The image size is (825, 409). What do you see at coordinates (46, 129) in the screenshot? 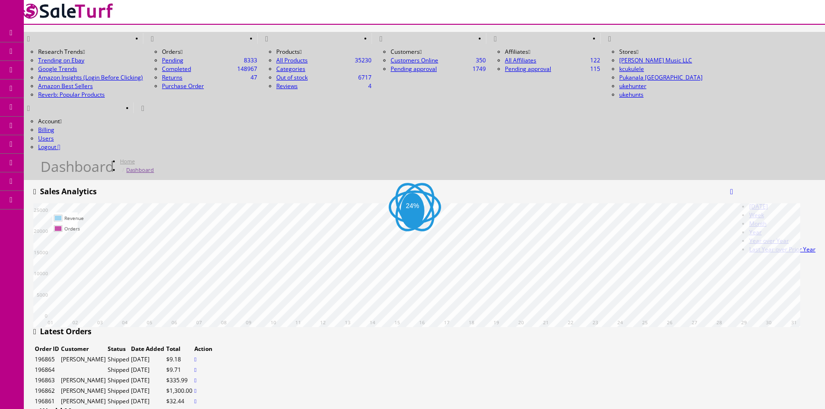
I see `a: Billing` at bounding box center [46, 129].